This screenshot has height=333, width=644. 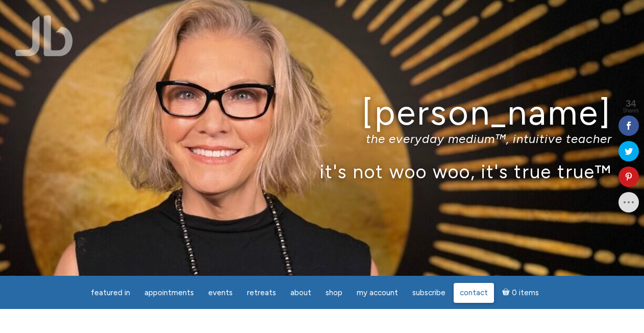 What do you see at coordinates (334, 292) in the screenshot?
I see `span: Shop` at bounding box center [334, 292].